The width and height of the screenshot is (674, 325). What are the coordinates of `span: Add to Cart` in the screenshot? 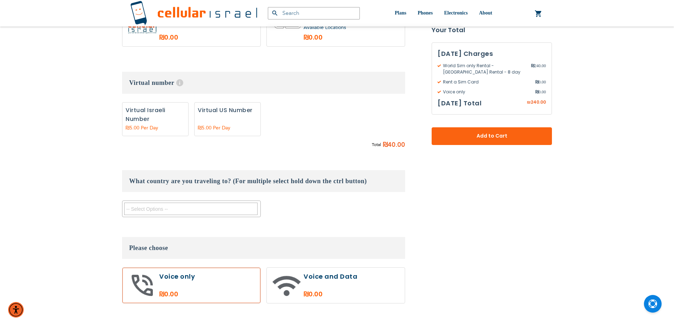 It's located at (492, 136).